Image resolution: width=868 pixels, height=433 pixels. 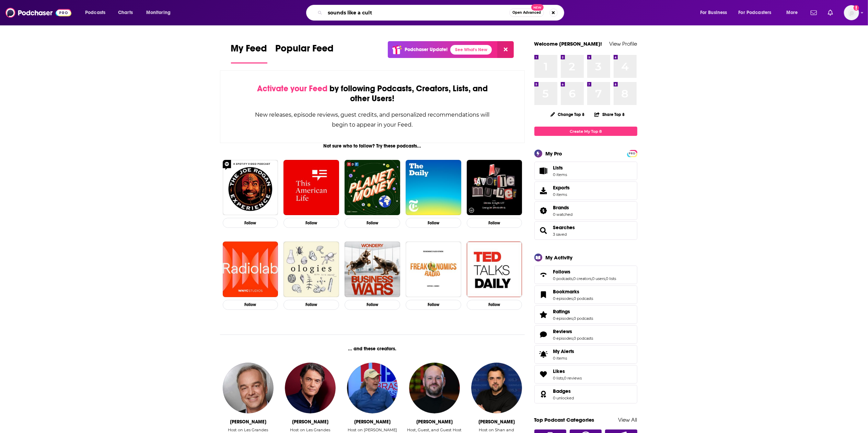 What do you see at coordinates (496, 388) in the screenshot?
I see `img: Shan Shariff` at bounding box center [496, 388].